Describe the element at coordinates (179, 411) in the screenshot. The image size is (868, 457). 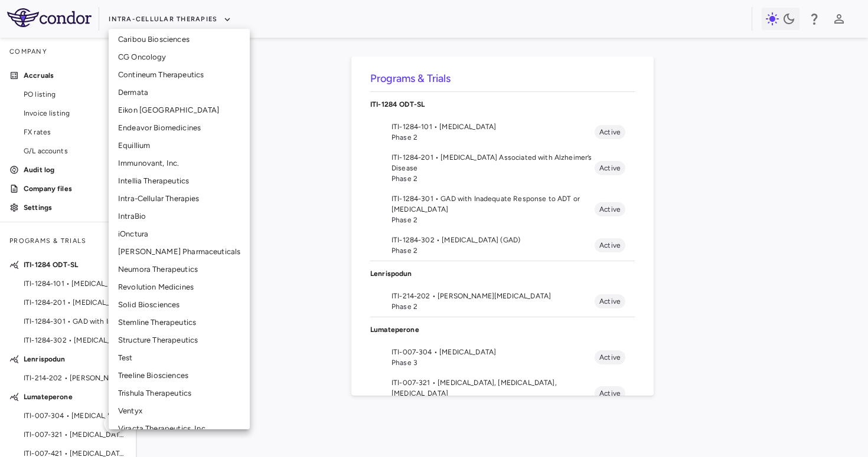
I see `li: Ventyx` at that location.